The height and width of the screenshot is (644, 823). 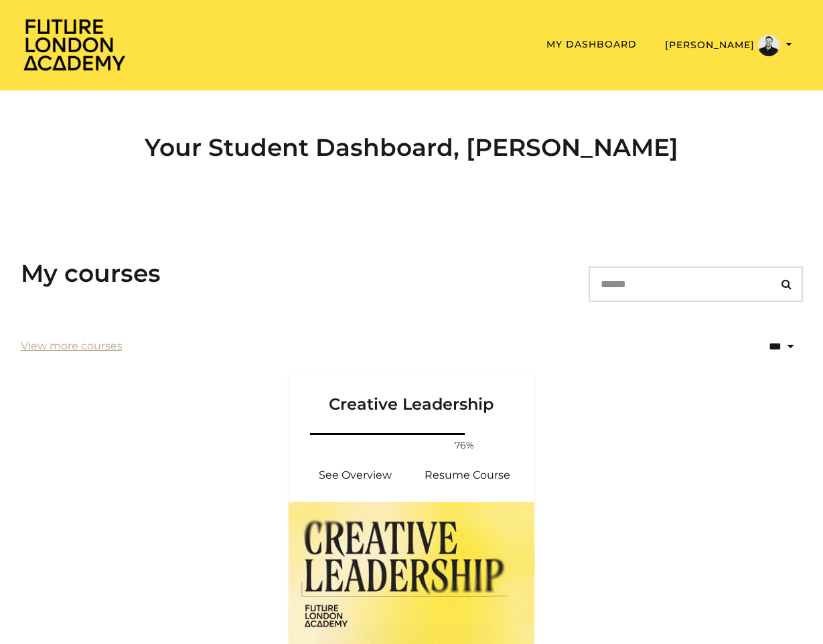 What do you see at coordinates (729, 46) in the screenshot?
I see `button: Toggle menu` at bounding box center [729, 46].